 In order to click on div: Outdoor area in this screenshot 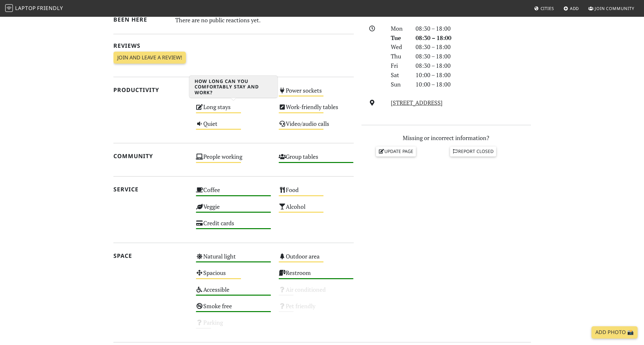, I will do `click(316, 259)`.